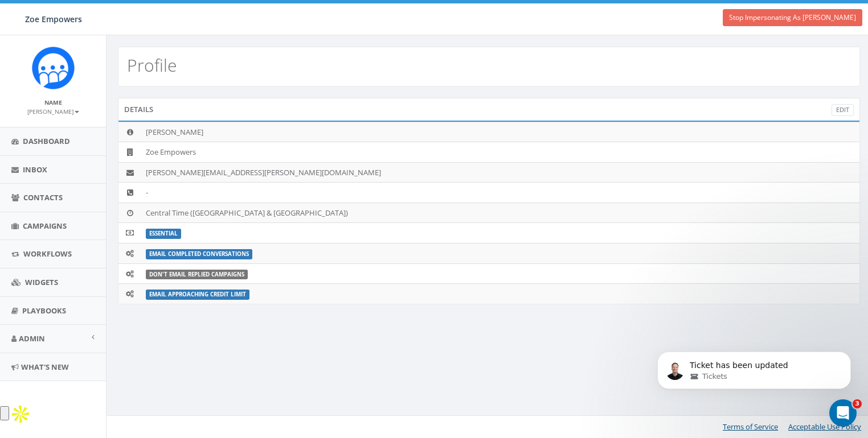  Describe the element at coordinates (489, 110) in the screenshot. I see `div: Details` at that location.